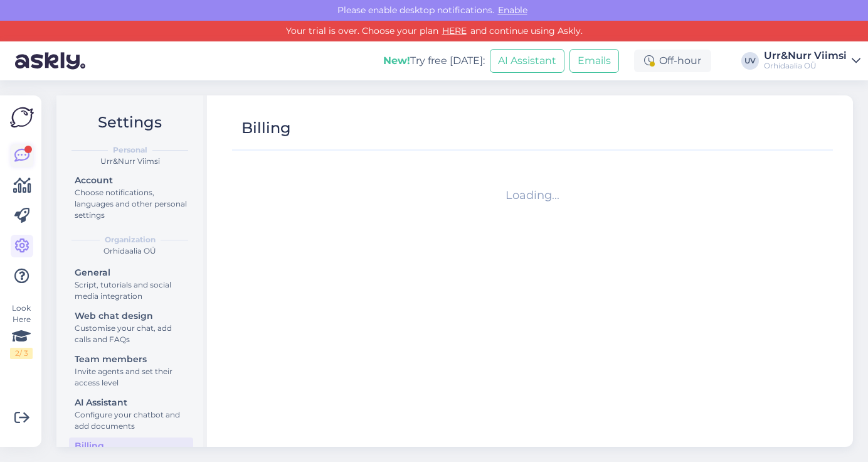 This screenshot has height=462, width=868. Describe the element at coordinates (130, 150) in the screenshot. I see `b: Personal` at that location.